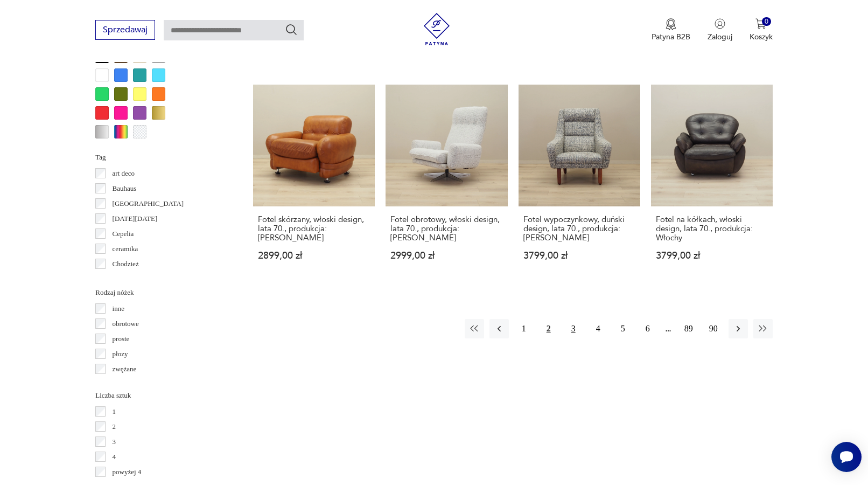  Describe the element at coordinates (761, 36) in the screenshot. I see `p: Koszyk` at that location.